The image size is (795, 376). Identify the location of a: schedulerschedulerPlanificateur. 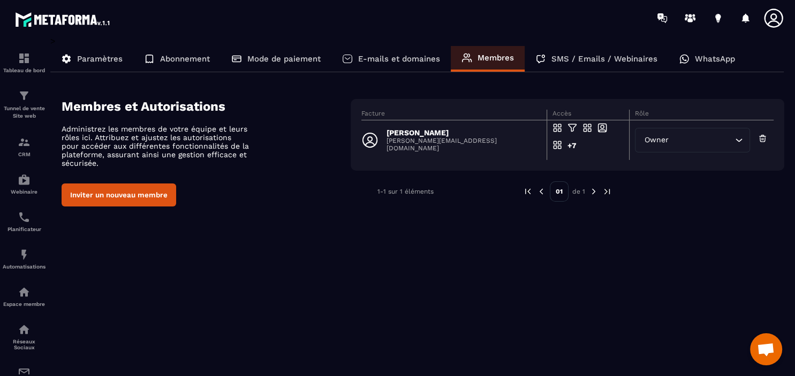
(24, 222).